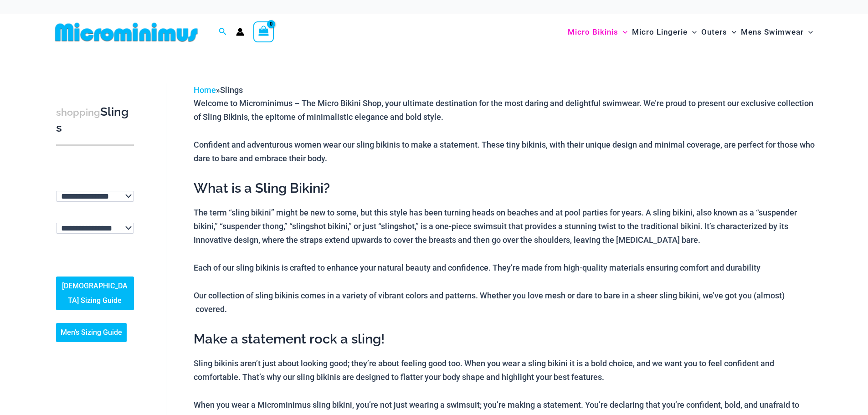 This screenshot has height=415, width=868. Describe the element at coordinates (126, 32) in the screenshot. I see `img: MM SHOP LOGO FLAT` at that location.